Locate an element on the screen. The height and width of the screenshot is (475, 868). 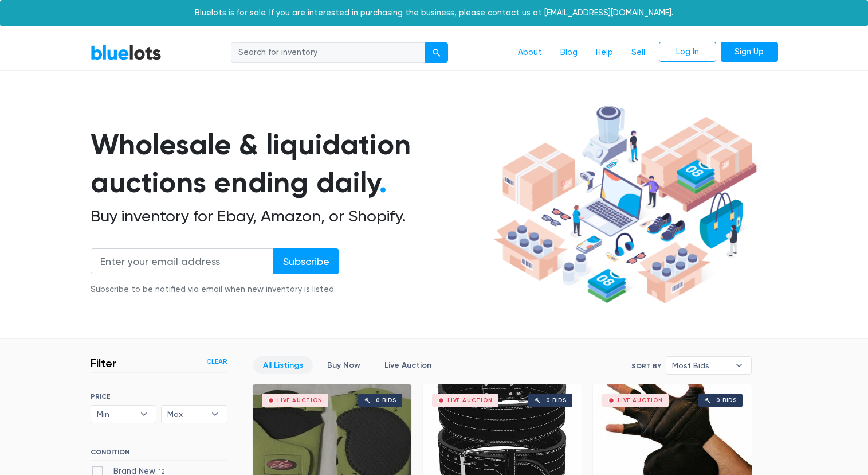
h3: Filter is located at coordinates (103, 363).